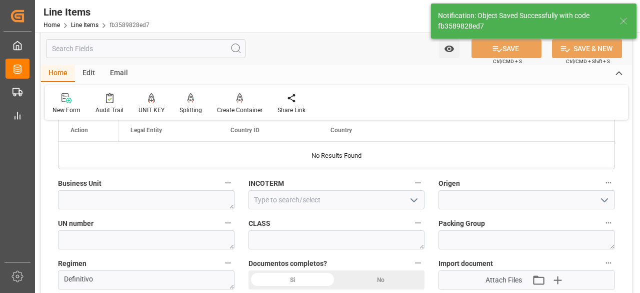 The image size is (640, 293). What do you see at coordinates (449, 183) in the screenshot?
I see `span: Origen` at bounding box center [449, 183].